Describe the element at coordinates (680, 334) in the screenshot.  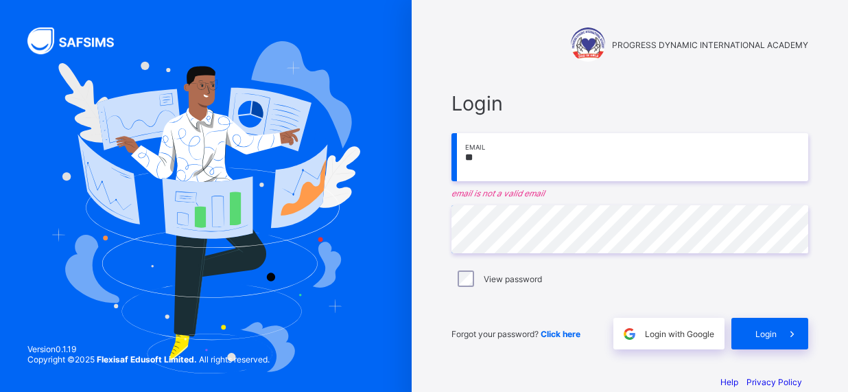
I see `span: Login with Google` at that location.